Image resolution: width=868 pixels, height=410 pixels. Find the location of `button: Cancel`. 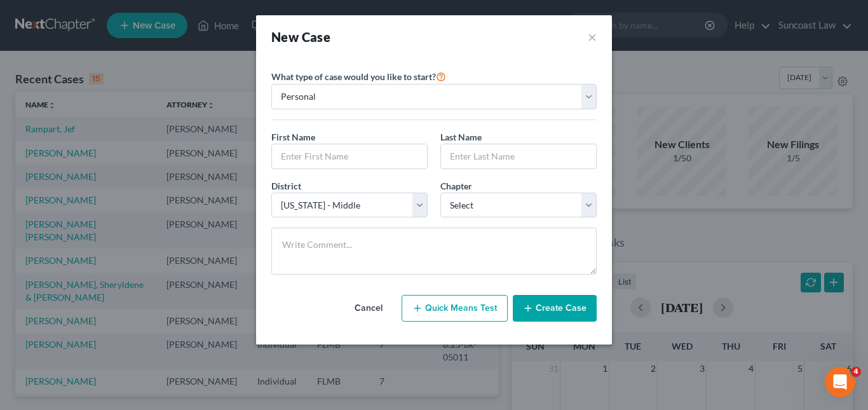

button: Cancel is located at coordinates (369, 308).